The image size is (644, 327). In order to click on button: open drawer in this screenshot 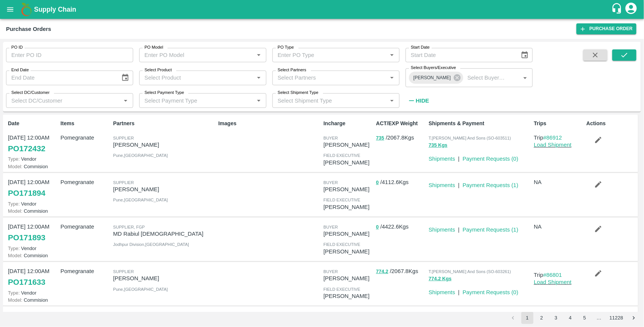, I will do `click(10, 9)`.